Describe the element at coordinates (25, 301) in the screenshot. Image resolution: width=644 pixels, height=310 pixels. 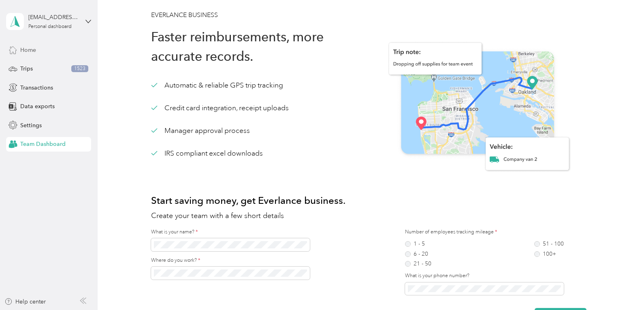
I see `button: Help center` at that location.